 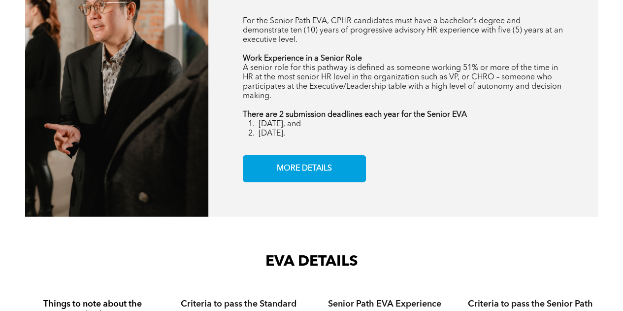 I want to click on a: MORE DETAILS, so click(x=304, y=169).